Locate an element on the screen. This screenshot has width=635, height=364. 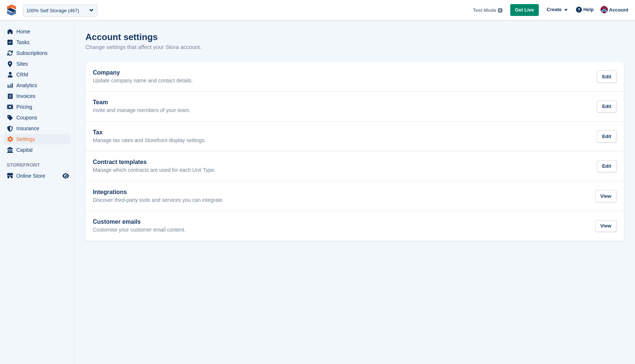
span: Test Mode is located at coordinates (484, 10).